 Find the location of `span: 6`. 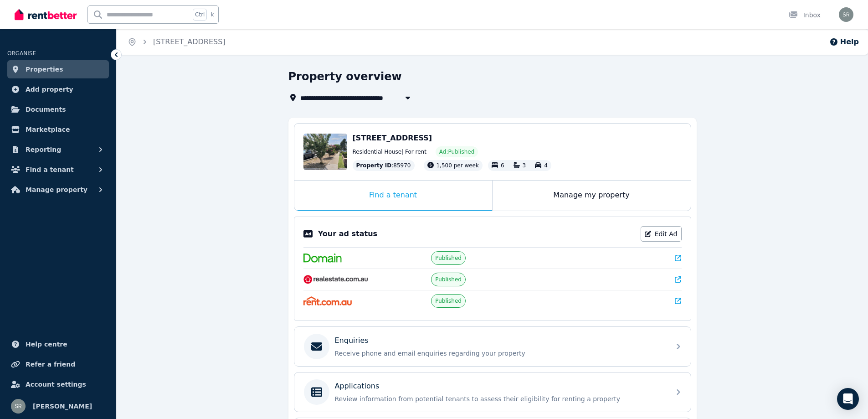

span: 6 is located at coordinates (502, 165).